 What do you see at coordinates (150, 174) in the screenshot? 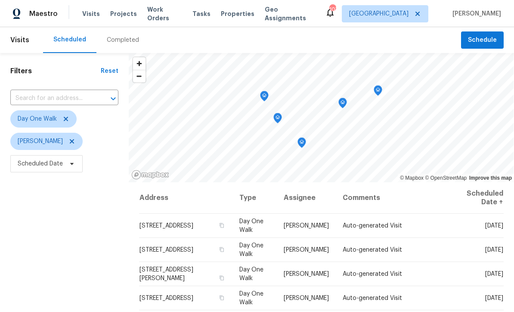
I see `a: Mapbox homepage` at bounding box center [150, 174].